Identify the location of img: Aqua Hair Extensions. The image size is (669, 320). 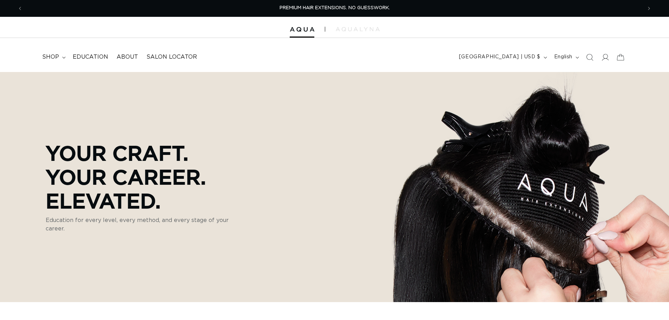
(302, 29).